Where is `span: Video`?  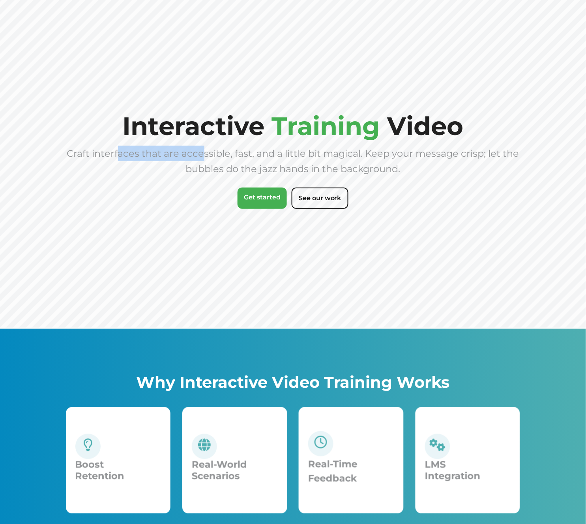 span: Video is located at coordinates (425, 126).